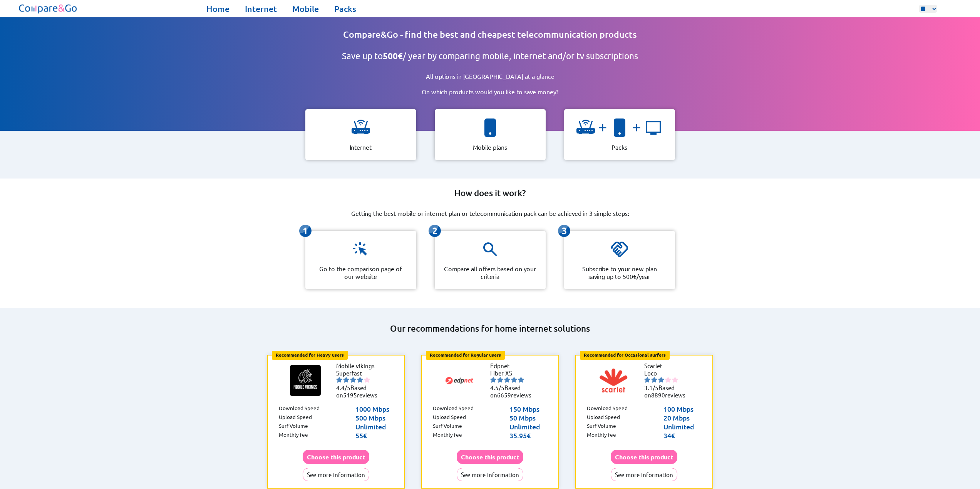  Describe the element at coordinates (667, 366) in the screenshot. I see `li: Scarlet` at that location.